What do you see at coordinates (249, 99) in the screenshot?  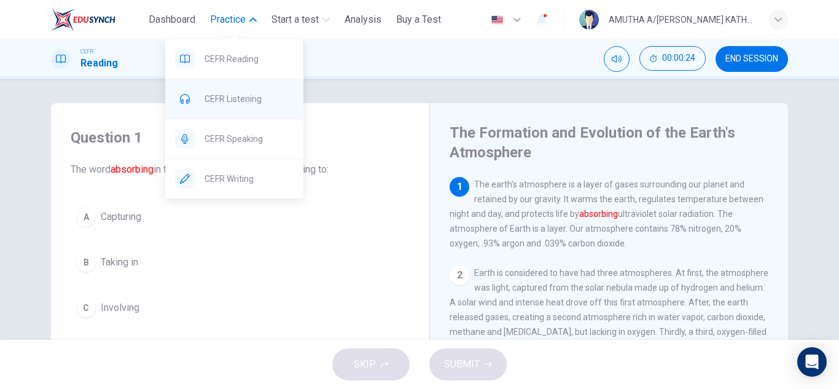 I see `span: CEFR Listening` at bounding box center [249, 99].